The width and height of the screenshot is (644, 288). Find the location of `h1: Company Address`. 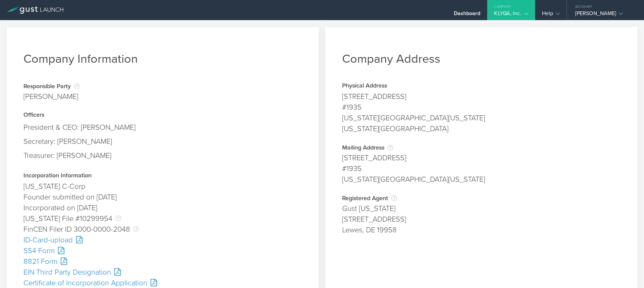

h1: Company Address is located at coordinates (482, 59).